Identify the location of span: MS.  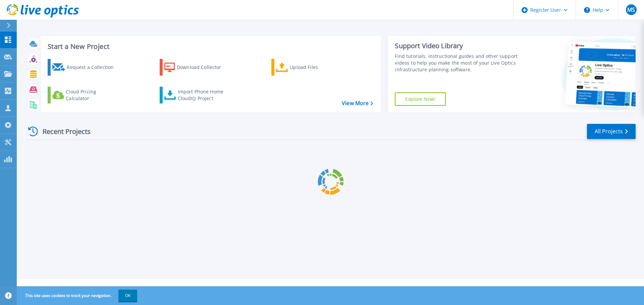
(631, 9).